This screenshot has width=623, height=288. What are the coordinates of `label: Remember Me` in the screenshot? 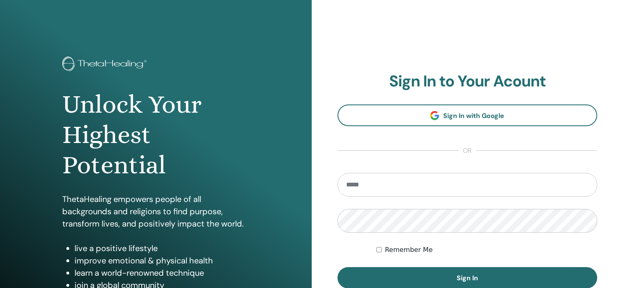 It's located at (409, 250).